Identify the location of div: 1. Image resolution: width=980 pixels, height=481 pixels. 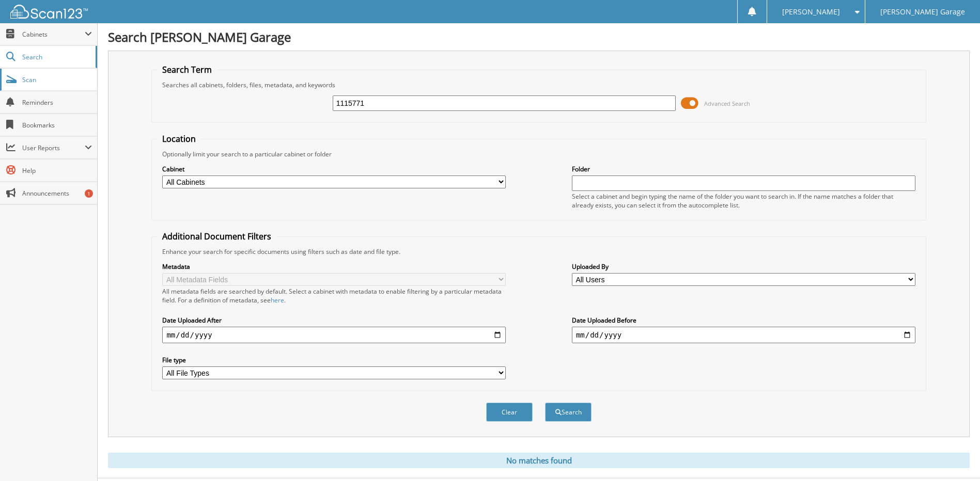
(89, 194).